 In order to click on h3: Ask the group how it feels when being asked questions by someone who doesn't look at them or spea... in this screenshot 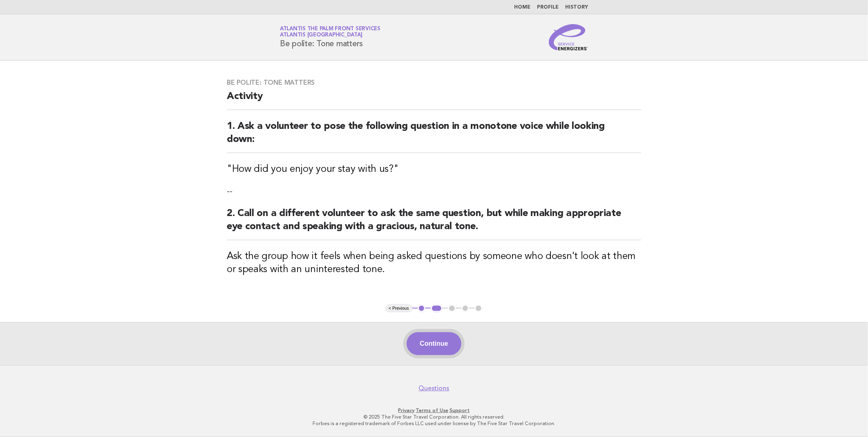, I will do `click(434, 263)`.